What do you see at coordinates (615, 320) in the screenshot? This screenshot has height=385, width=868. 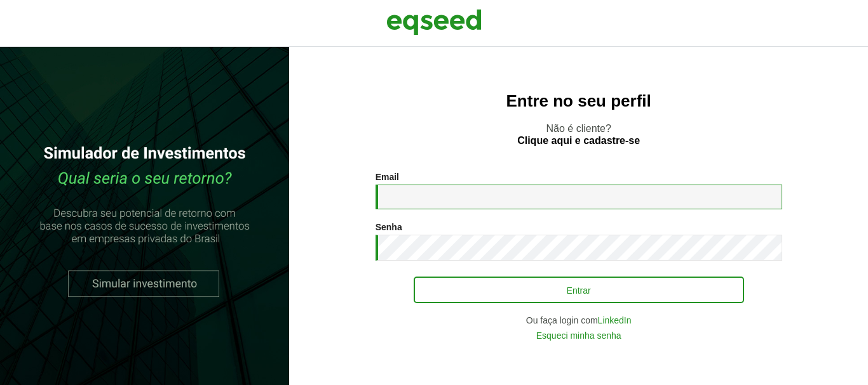 I see `a: LinkedIn` at bounding box center [615, 320].